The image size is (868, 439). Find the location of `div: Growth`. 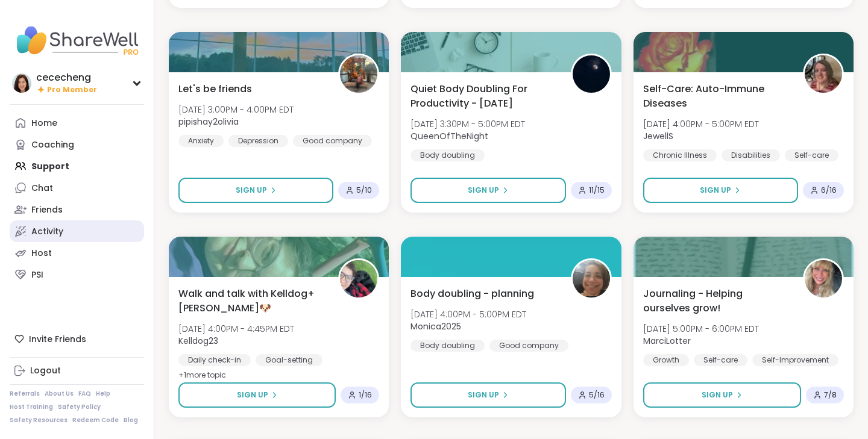

div: Growth is located at coordinates (666, 360).